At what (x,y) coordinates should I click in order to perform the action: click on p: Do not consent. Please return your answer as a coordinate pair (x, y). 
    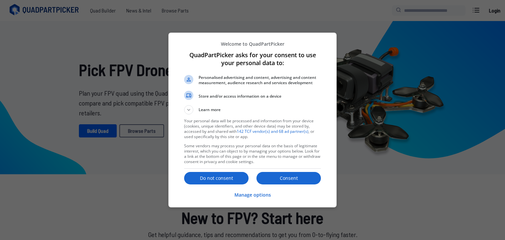
    Looking at the image, I should click on (216, 178).